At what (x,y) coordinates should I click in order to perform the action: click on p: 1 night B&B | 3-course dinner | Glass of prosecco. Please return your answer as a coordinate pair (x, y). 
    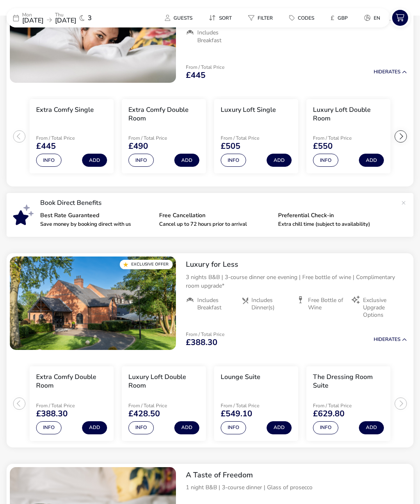
    Looking at the image, I should click on (296, 487).